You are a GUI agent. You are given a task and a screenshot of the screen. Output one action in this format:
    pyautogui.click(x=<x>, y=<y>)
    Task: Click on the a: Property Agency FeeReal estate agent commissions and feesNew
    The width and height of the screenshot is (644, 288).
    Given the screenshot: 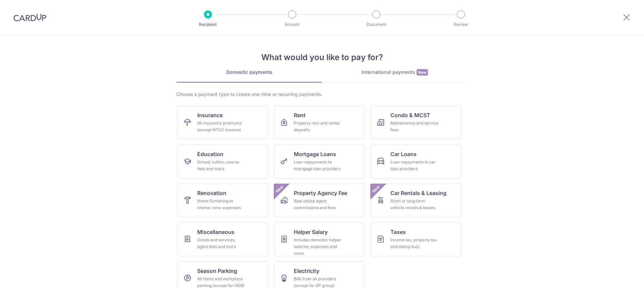 What is the action you would take?
    pyautogui.click(x=319, y=200)
    